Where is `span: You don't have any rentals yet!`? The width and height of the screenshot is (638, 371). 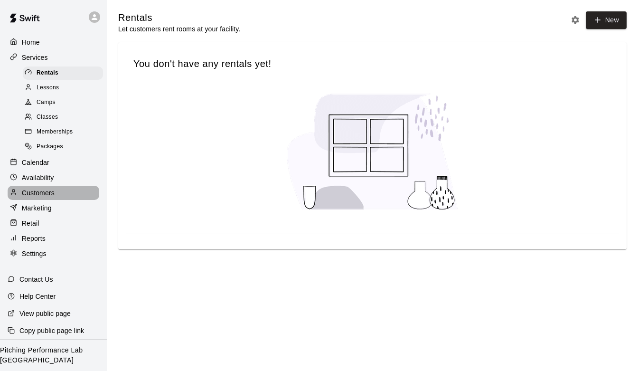 span: You don't have any rentals yet! is located at coordinates (372, 64).